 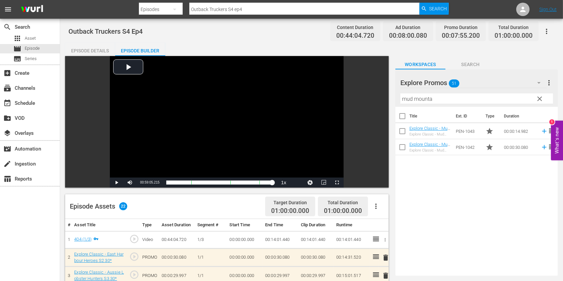 What do you see at coordinates (337, 183) in the screenshot?
I see `button: Fullscreen` at bounding box center [337, 183].